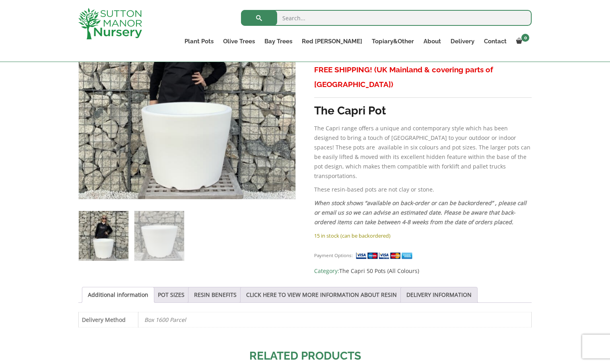  What do you see at coordinates (386, 255) in the screenshot?
I see `img: payment supported` at bounding box center [386, 255].